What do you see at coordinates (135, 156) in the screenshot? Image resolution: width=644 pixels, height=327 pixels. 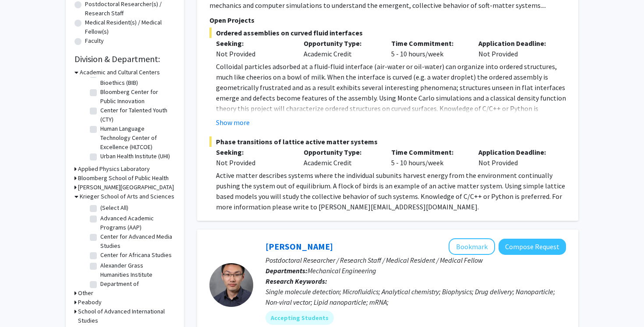 I see `label: Urban Health Institute (UHI)` at bounding box center [135, 156].